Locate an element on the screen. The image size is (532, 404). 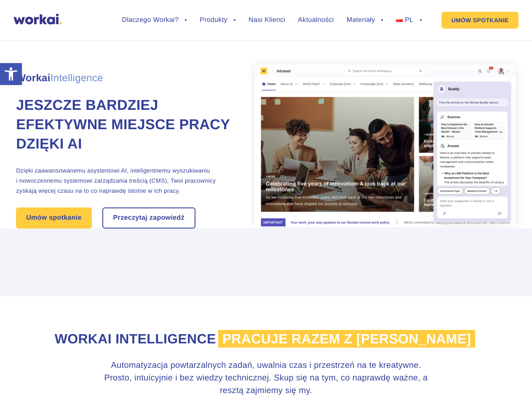
a: UMÓW SPOTKANIE is located at coordinates (480, 20).